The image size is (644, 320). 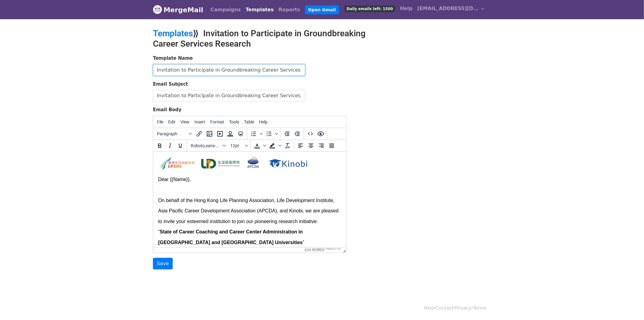 I want to click on button: Insert/edit image, so click(x=210, y=134).